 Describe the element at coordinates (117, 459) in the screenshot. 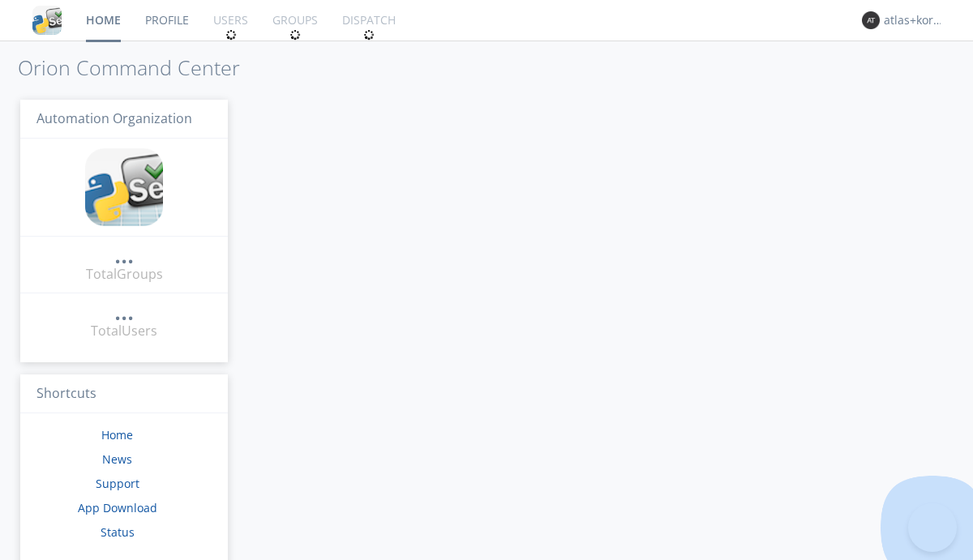

I see `a: News` at that location.